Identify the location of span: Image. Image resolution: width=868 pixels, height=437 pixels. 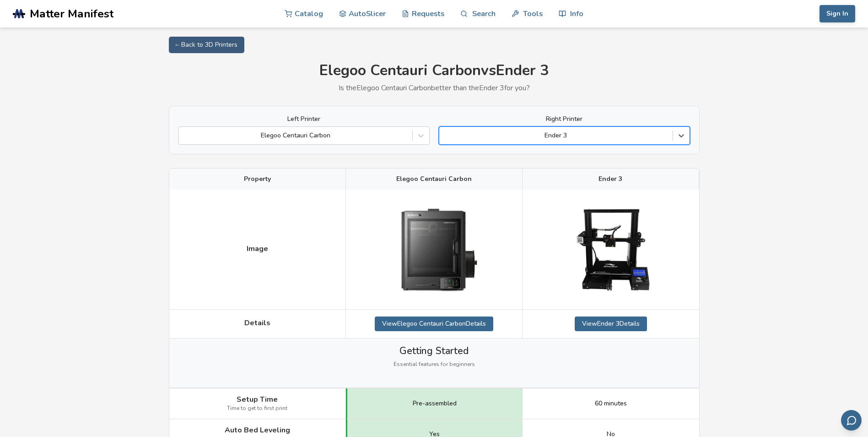
(258, 248).